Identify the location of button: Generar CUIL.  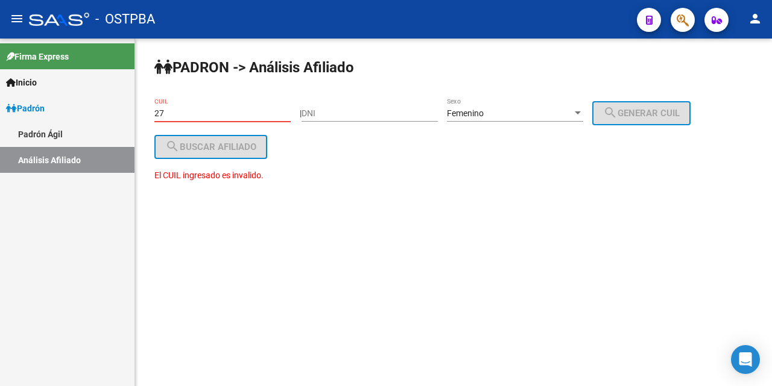
(641, 113).